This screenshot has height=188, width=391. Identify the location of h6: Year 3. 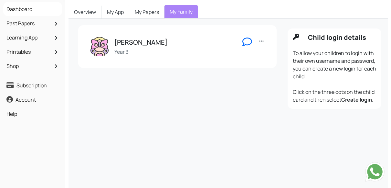
(141, 52).